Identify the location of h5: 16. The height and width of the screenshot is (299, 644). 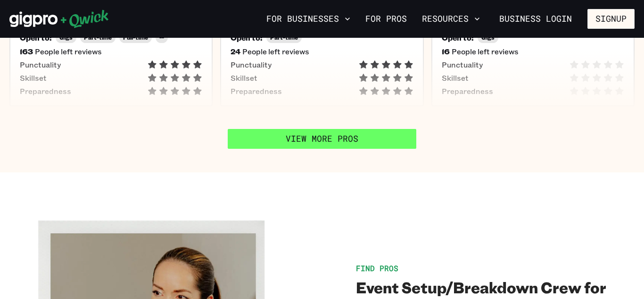
(446, 51).